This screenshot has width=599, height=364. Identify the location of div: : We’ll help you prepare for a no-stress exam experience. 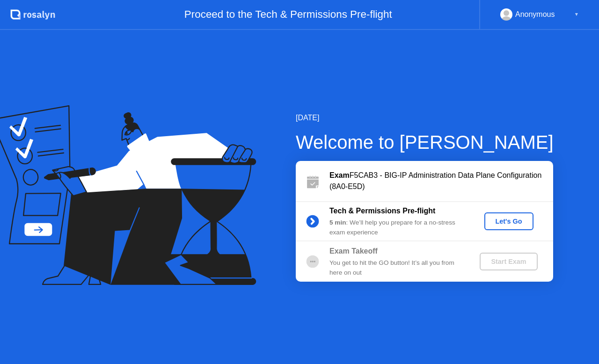
(397, 228).